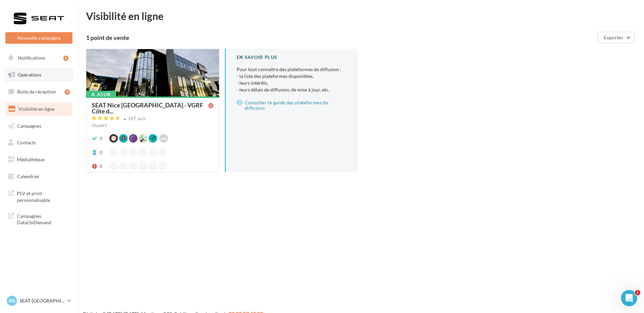 The image size is (644, 313). What do you see at coordinates (137, 118) in the screenshot?
I see `div: 397 avis` at bounding box center [137, 118].